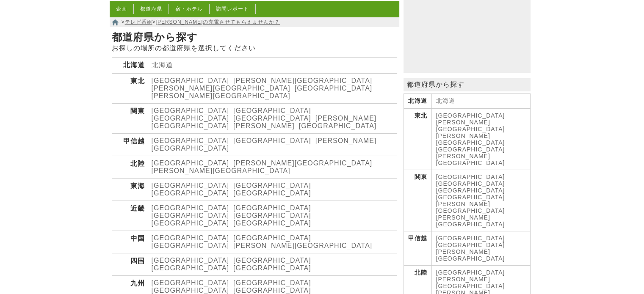 The width and height of the screenshot is (644, 294). What do you see at coordinates (467, 85) in the screenshot?
I see `p: 都道府県から探す` at bounding box center [467, 85].